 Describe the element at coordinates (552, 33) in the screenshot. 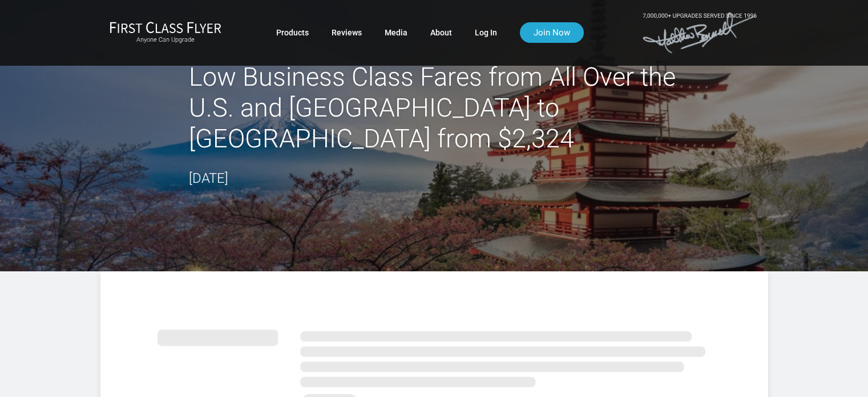

I see `a: Join Now` at that location.